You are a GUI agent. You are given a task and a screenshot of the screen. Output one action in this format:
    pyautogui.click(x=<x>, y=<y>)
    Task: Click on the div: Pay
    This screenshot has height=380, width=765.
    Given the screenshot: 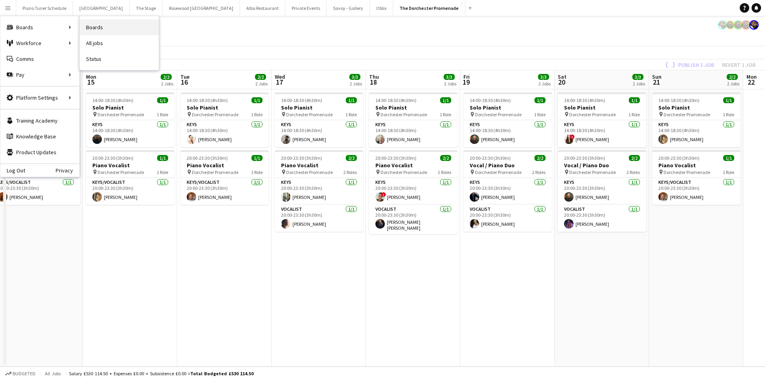 What is the action you would take?
    pyautogui.click(x=40, y=75)
    